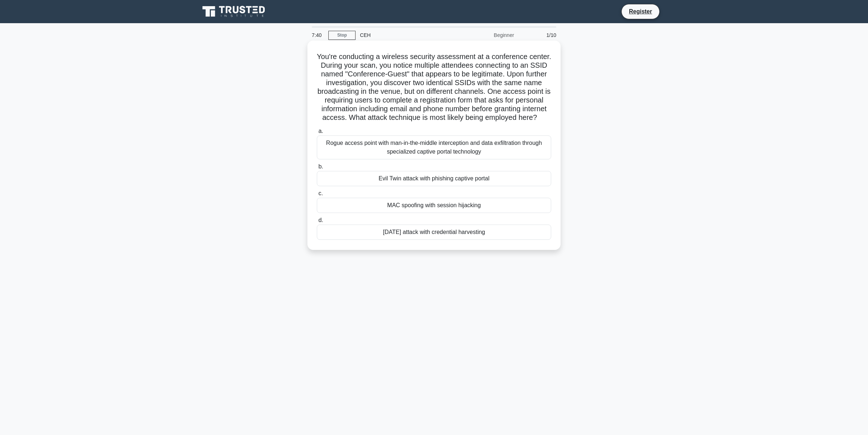  I want to click on span: b., so click(320, 166).